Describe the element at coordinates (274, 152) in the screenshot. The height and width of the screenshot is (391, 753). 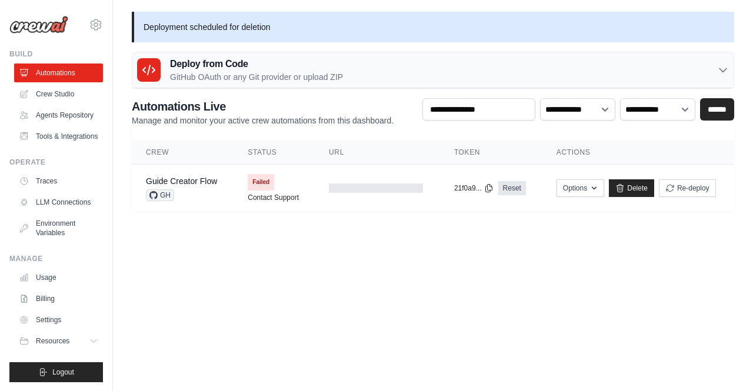
I see `th: Status` at that location.